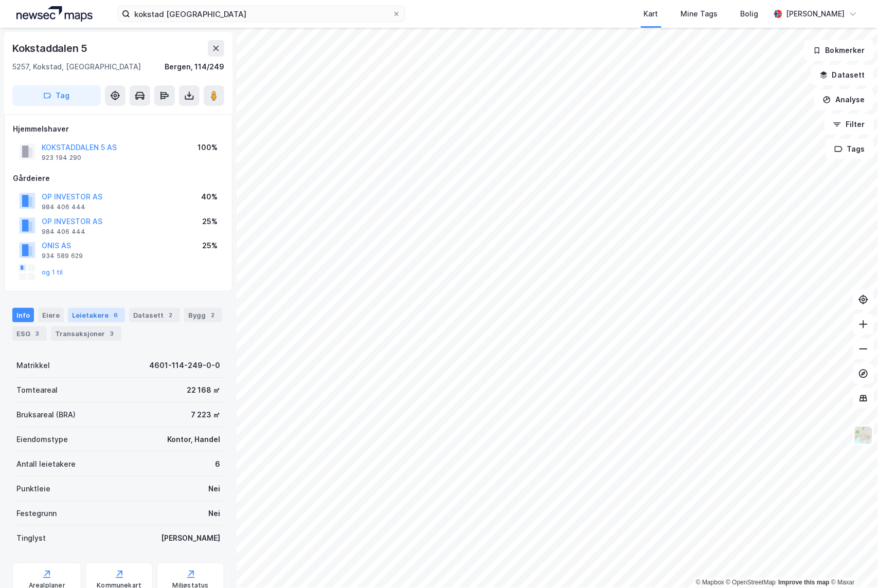 The image size is (878, 588). Describe the element at coordinates (33, 489) in the screenshot. I see `div: Punktleie` at that location.